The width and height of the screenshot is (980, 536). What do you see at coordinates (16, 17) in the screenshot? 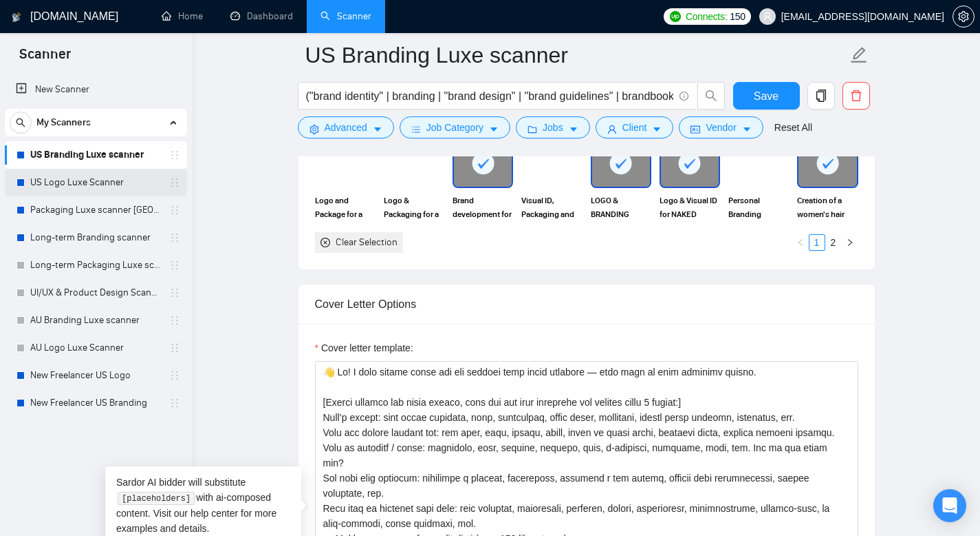
I see `img: logo` at bounding box center [16, 17].